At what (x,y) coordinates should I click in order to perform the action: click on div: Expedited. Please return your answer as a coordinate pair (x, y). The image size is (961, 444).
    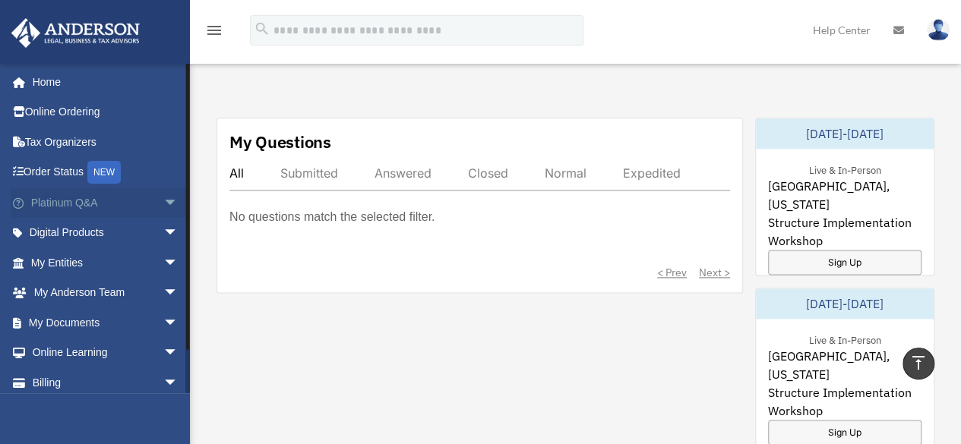
    Looking at the image, I should click on (652, 173).